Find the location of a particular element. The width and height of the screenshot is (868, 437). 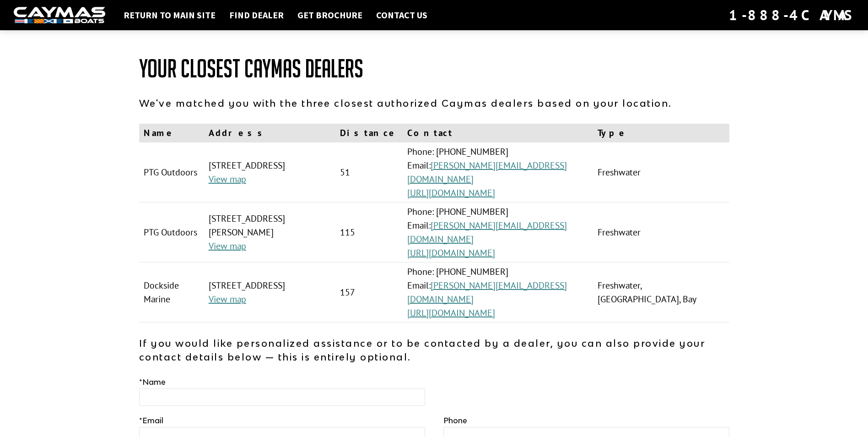

td: 115 is located at coordinates (369, 232).